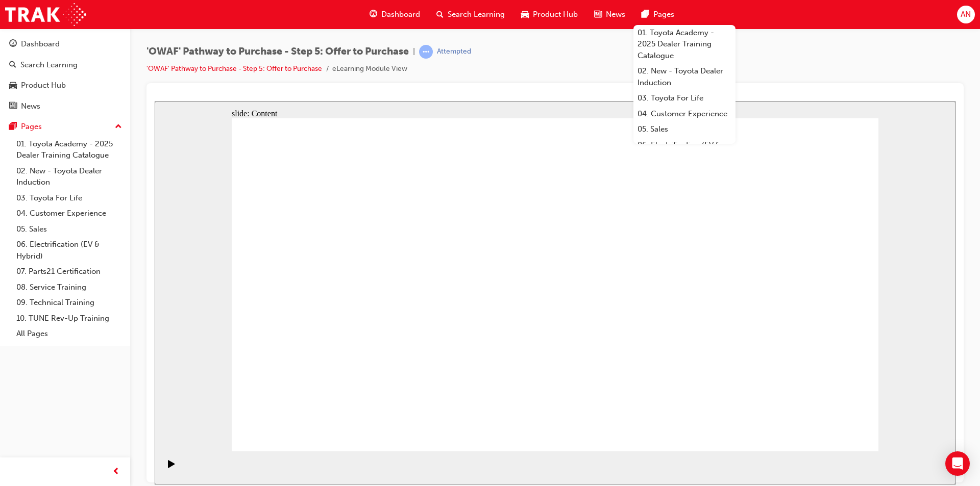 The image size is (980, 486). I want to click on div: Dashboard, so click(40, 44).